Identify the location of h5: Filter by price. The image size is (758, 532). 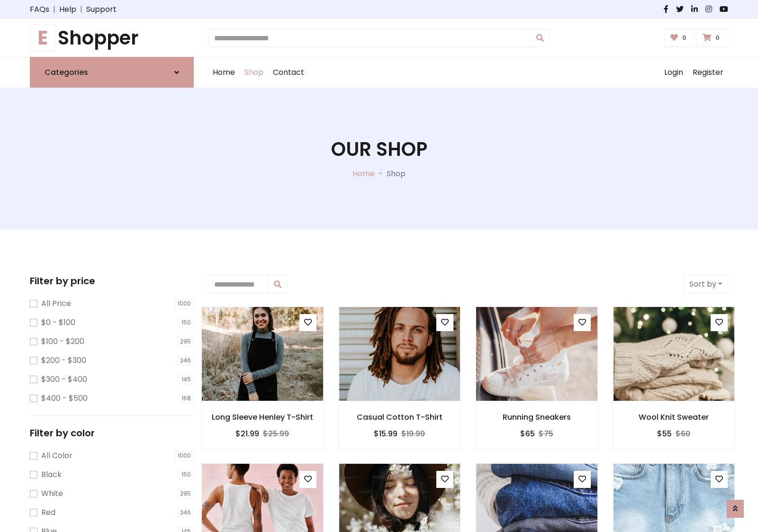
(112, 281).